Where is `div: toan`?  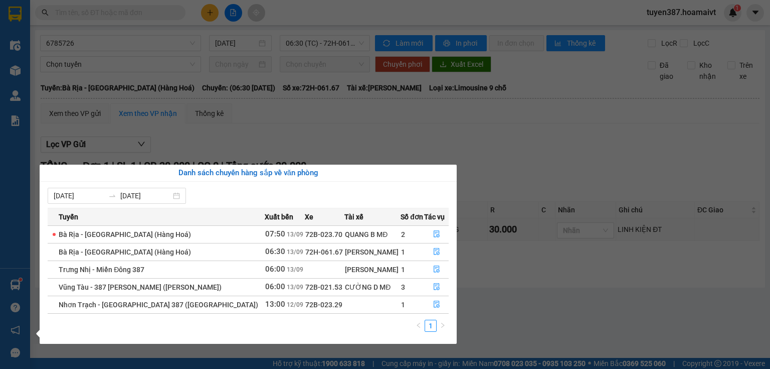
div: toan is located at coordinates (44, 27).